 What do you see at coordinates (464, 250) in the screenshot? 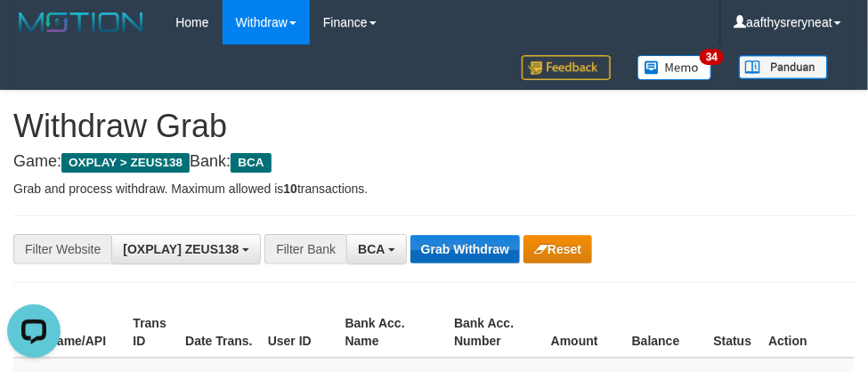
I see `button: Grab Withdraw` at bounding box center [464, 250].